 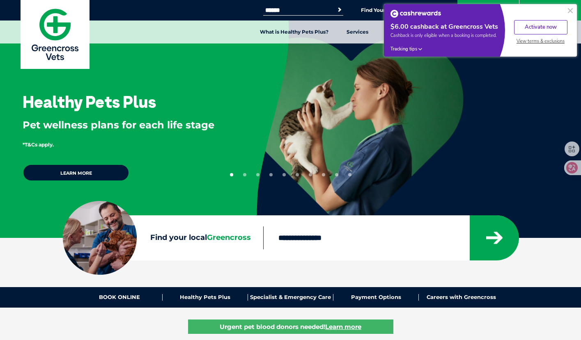 I want to click on a: Payment Options, so click(x=376, y=298).